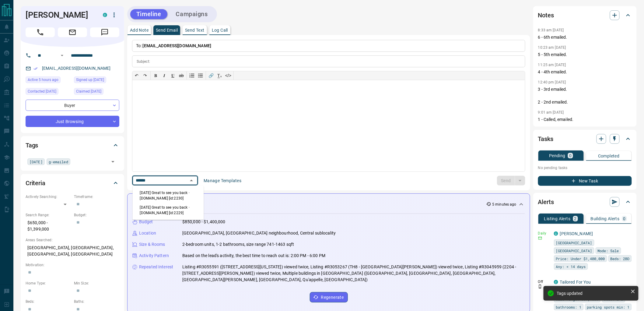 Image resolution: width=644 pixels, height=311 pixels. Describe the element at coordinates (194, 30) in the screenshot. I see `p: Send Text` at that location.